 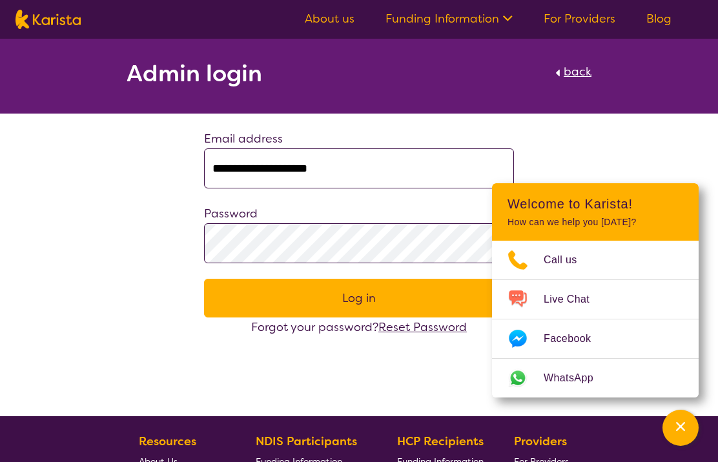 What do you see at coordinates (306, 441) in the screenshot?
I see `b: NDIS Participants` at bounding box center [306, 441].